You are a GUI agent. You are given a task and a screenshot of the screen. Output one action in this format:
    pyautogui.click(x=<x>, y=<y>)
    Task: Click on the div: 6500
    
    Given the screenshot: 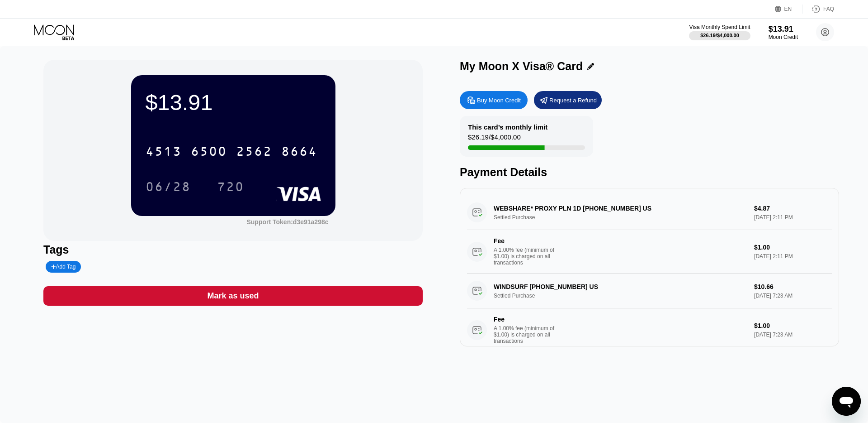 What is the action you would take?
    pyautogui.click(x=209, y=153)
    